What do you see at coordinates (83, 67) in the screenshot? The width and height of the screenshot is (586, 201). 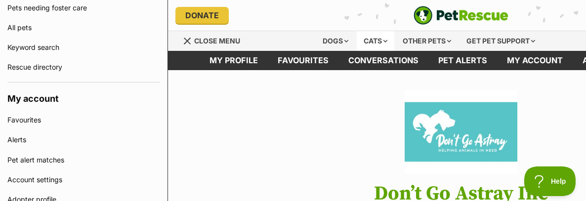 I see `a: Rescue directory` at bounding box center [83, 67].